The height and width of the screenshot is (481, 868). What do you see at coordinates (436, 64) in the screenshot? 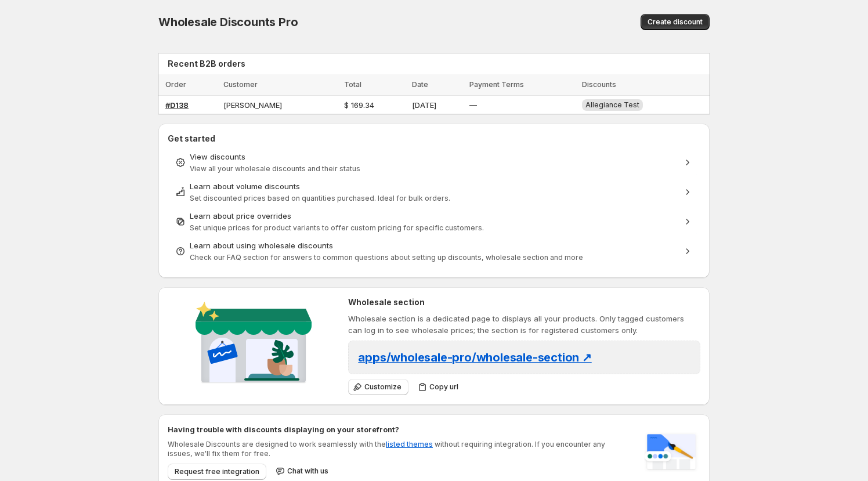
I see `h2: Recent B2B orders` at bounding box center [436, 64].